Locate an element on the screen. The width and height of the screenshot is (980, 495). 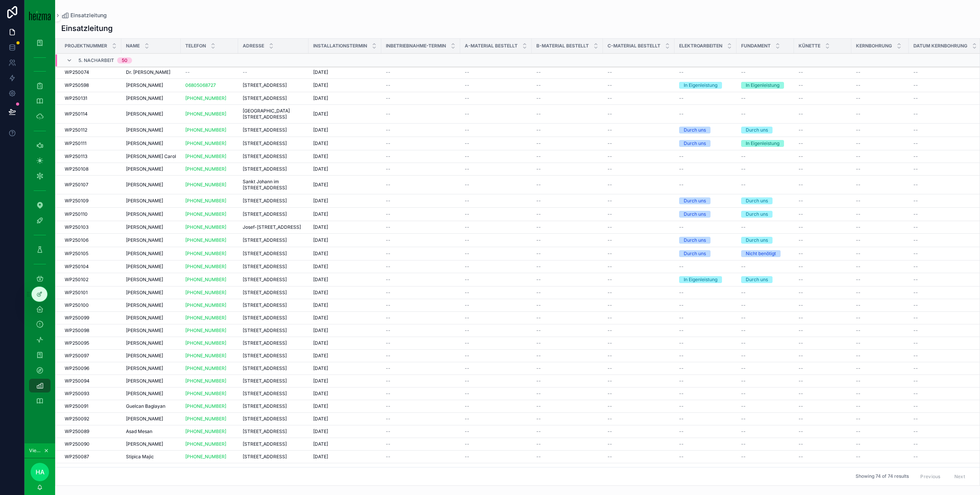
a: WP250110 is located at coordinates (91, 214).